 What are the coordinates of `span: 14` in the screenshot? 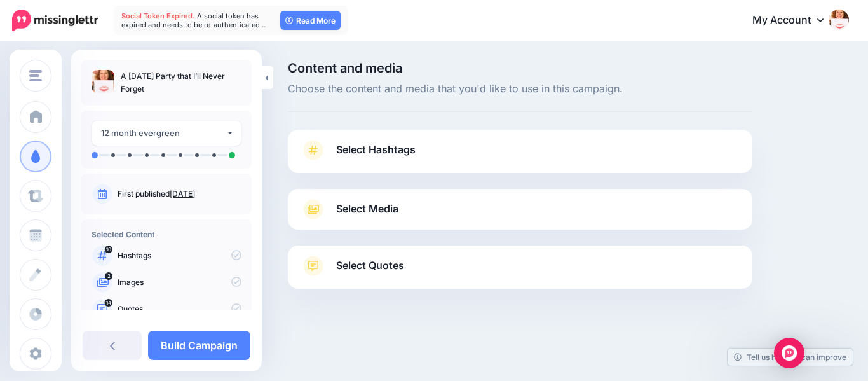 It's located at (109, 303).